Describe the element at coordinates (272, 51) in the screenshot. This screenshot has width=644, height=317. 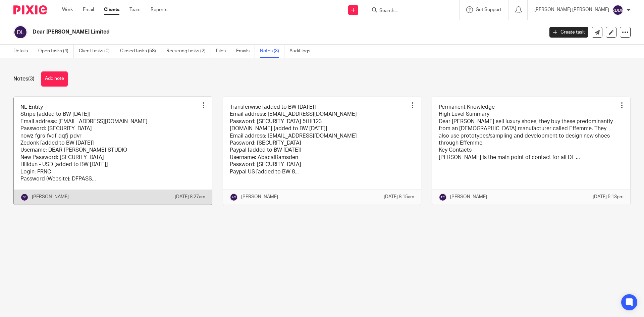
I see `a: Notes (3)` at that location.